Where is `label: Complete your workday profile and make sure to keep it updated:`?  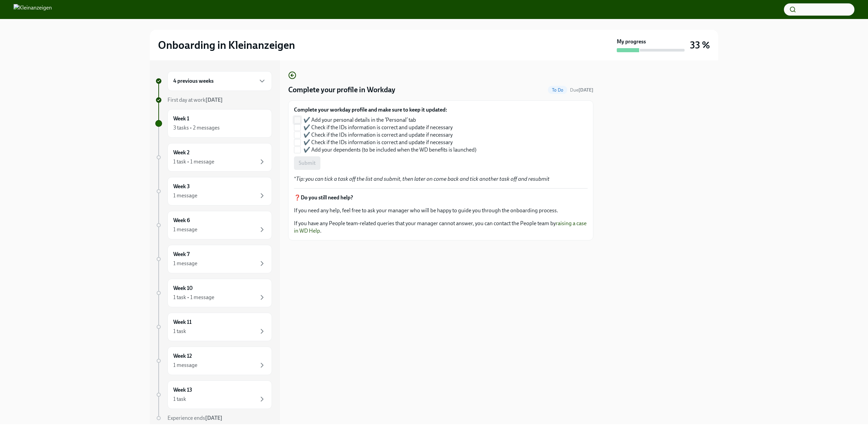 label: Complete your workday profile and make sure to keep it updated: is located at coordinates (388, 110).